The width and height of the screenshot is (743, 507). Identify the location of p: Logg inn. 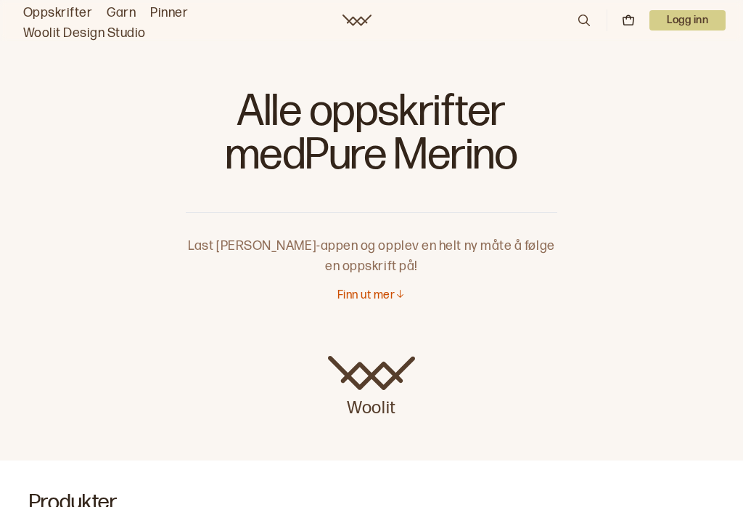
(688, 20).